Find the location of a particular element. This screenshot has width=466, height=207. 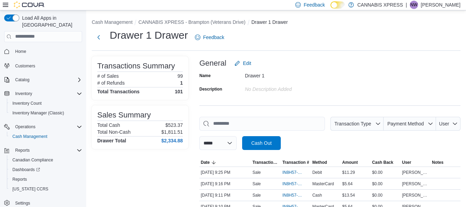

button: Customers is located at coordinates (43, 65).